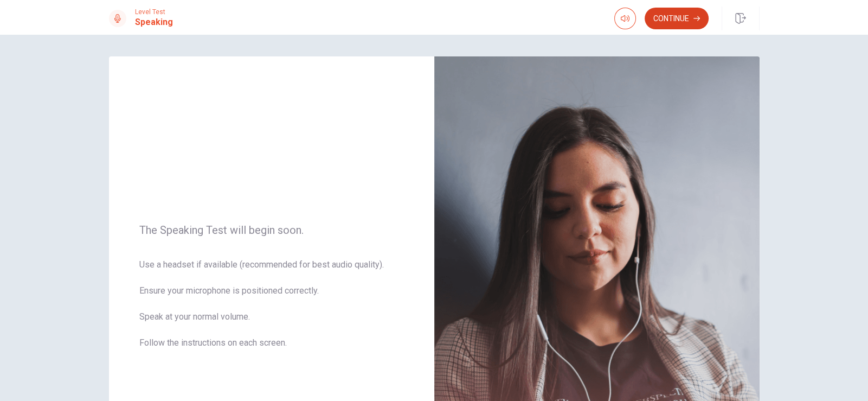  What do you see at coordinates (272, 311) in the screenshot?
I see `span: Use a headset if available (recommended for best audio quality). Ensure your microphone is positi...` at bounding box center [272, 311].